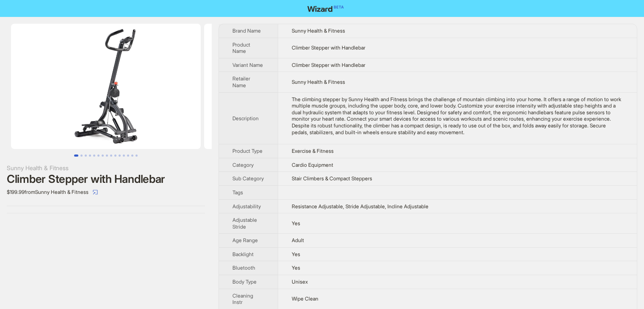 The image size is (644, 309). Describe the element at coordinates (247, 30) in the screenshot. I see `span: Brand Name` at that location.